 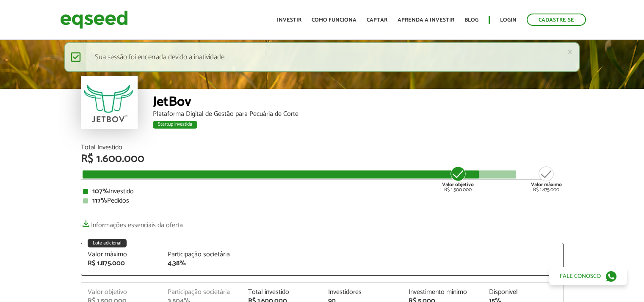 What do you see at coordinates (588, 276) in the screenshot?
I see `a: Fale conosco` at bounding box center [588, 276].